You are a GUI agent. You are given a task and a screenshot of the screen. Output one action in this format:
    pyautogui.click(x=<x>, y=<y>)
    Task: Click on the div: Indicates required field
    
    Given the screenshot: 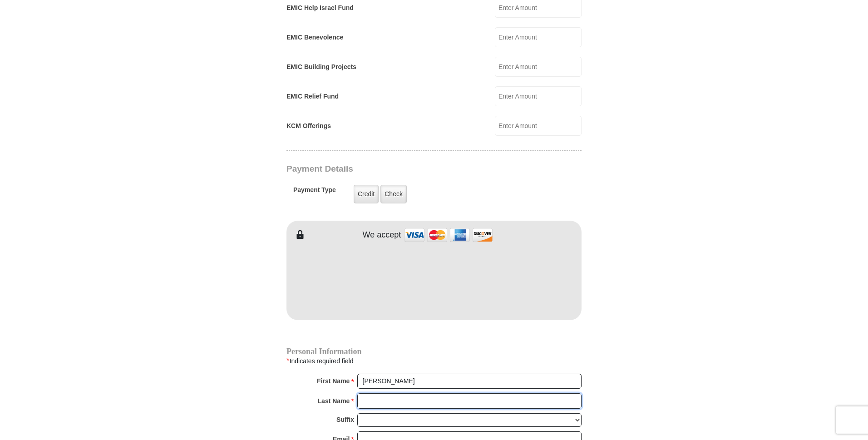 What is the action you would take?
    pyautogui.click(x=434, y=361)
    